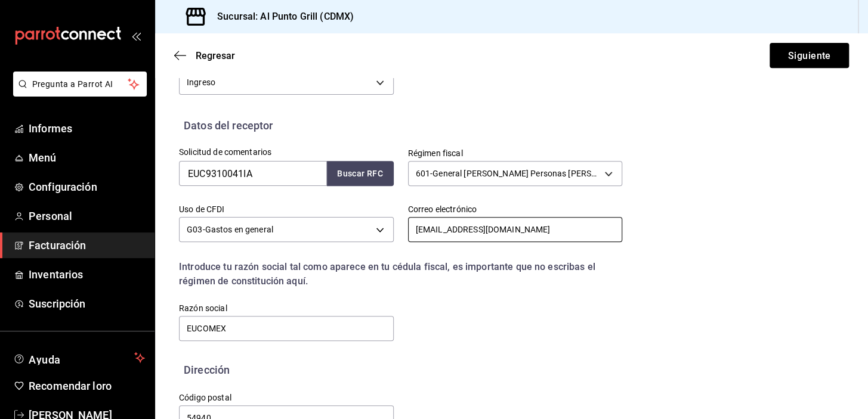  Describe the element at coordinates (215, 56) in the screenshot. I see `font: Regresar` at that location.